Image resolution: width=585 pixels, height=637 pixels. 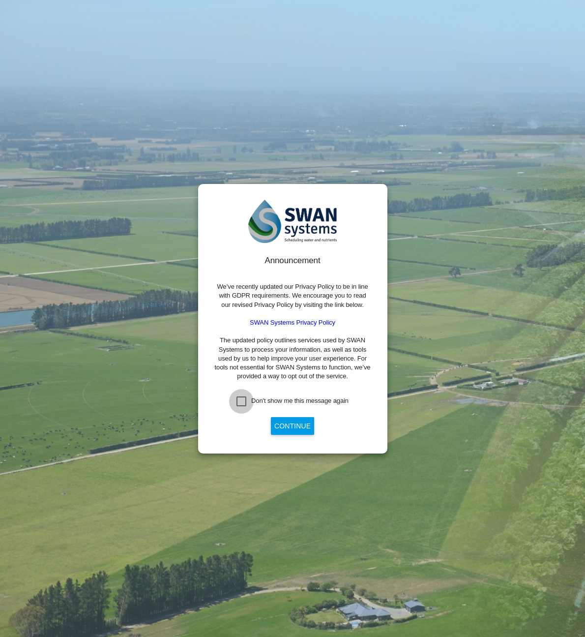 I want to click on span: We’ve recently updated our Privacy Policy to be in line with GDPR requirements. We encourage you ..., so click(x=292, y=295).